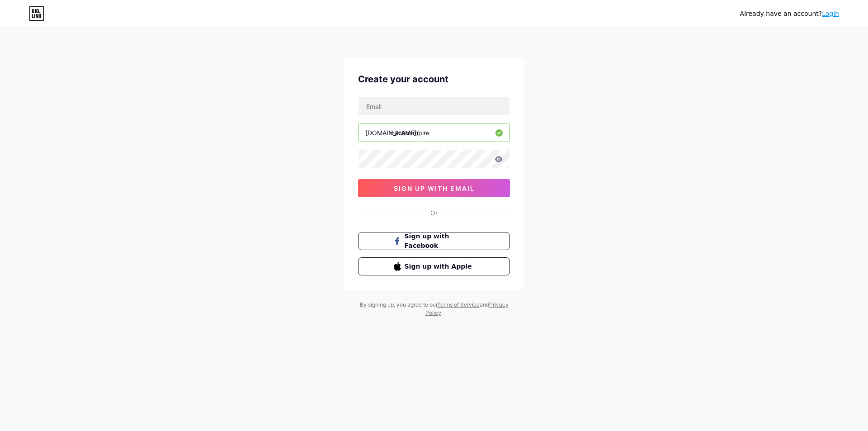 The image size is (868, 431). Describe the element at coordinates (434, 241) in the screenshot. I see `button: Sign up with Facebook` at that location.